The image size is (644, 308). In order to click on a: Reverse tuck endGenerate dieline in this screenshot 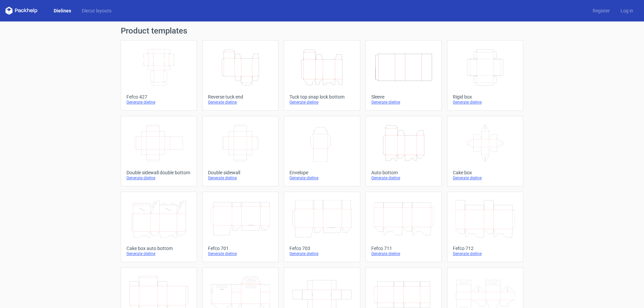, I will do `click(240, 75)`.